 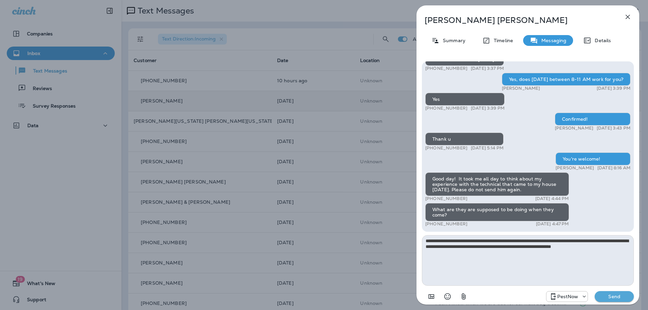 I want to click on div: Yes, so click(x=464, y=99).